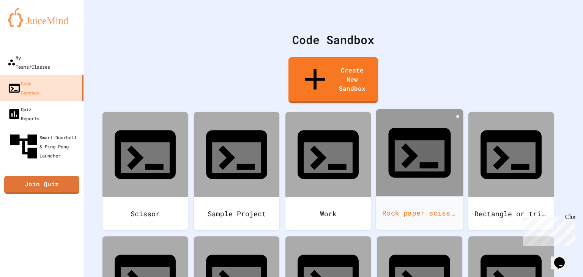 Image resolution: width=583 pixels, height=277 pixels. What do you see at coordinates (145, 214) in the screenshot?
I see `div: Scissor` at bounding box center [145, 214].